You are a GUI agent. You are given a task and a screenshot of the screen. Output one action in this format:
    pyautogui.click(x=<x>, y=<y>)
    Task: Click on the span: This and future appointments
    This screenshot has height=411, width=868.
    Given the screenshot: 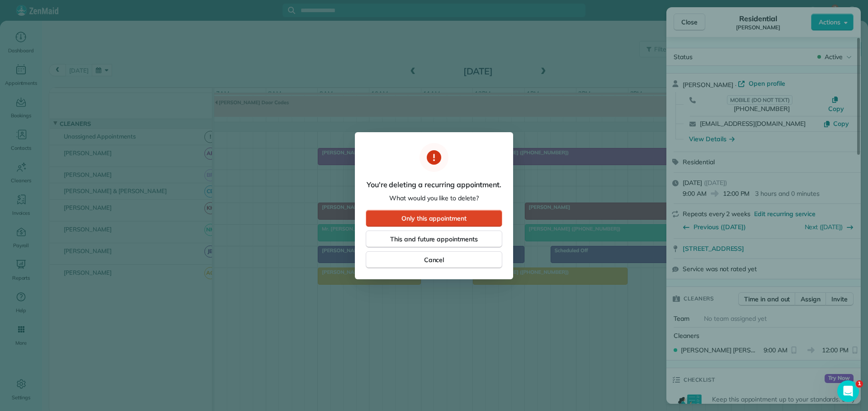 What is the action you would take?
    pyautogui.click(x=434, y=240)
    